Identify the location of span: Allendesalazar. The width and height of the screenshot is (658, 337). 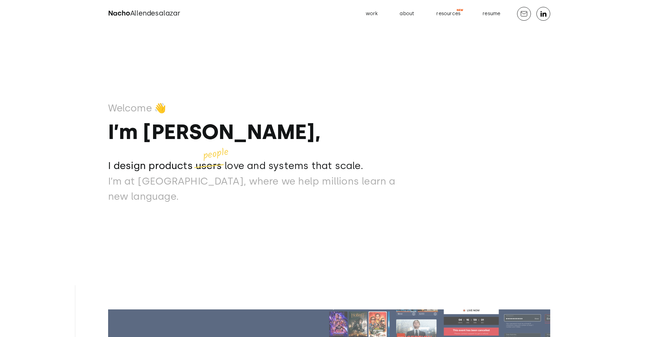
(155, 13).